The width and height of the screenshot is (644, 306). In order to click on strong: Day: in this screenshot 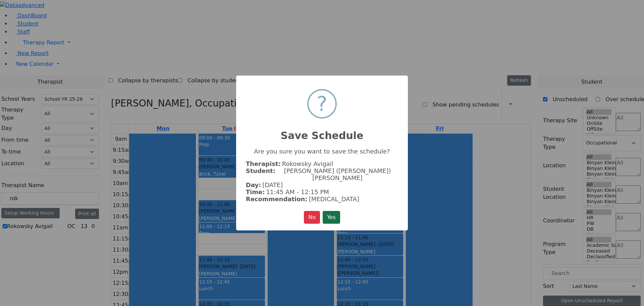, I will do `click(253, 185)`.